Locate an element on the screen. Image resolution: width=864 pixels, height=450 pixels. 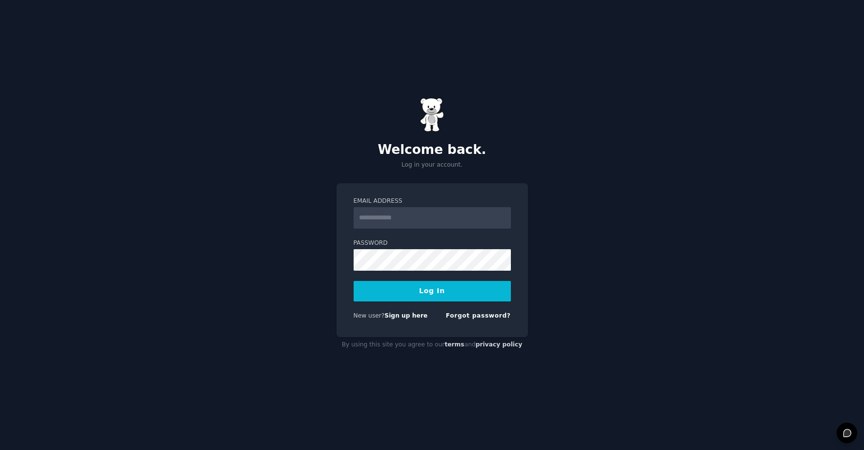
span: New user? is located at coordinates (369, 315).